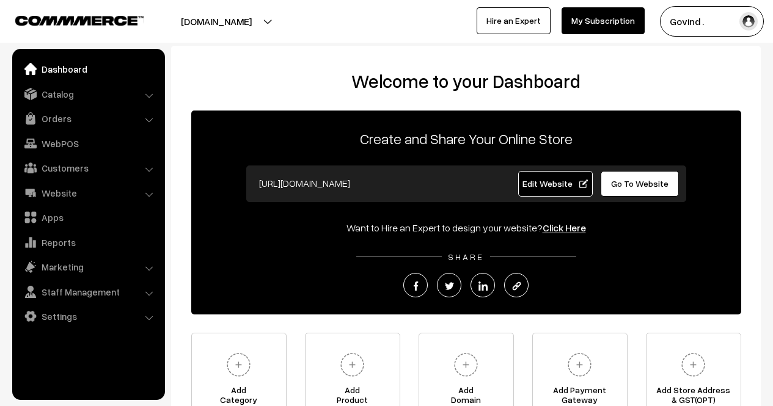 This screenshot has width=773, height=406. I want to click on a: Dashboard, so click(88, 69).